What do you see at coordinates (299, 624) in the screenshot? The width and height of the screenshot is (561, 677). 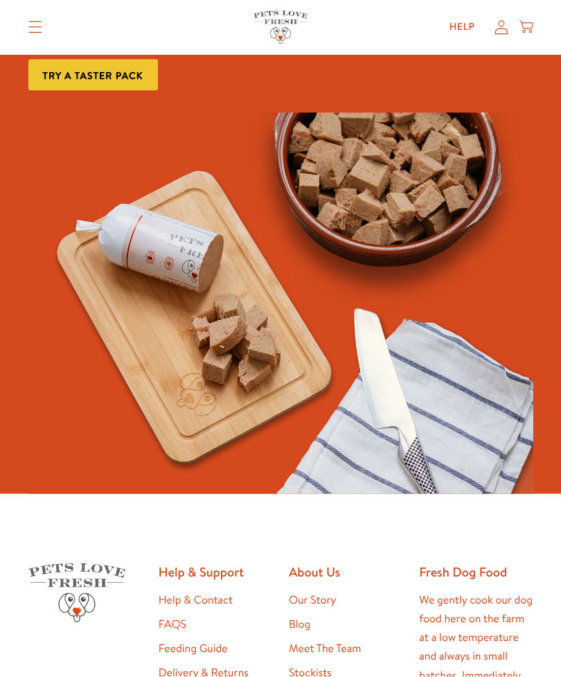 I see `a: Blog` at bounding box center [299, 624].